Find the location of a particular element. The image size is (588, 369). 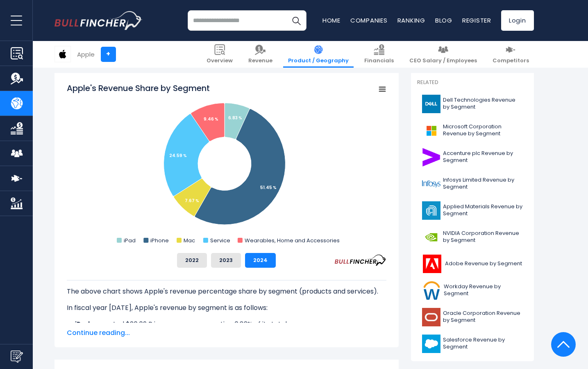

img: bullfincher logo is located at coordinates (99, 21).